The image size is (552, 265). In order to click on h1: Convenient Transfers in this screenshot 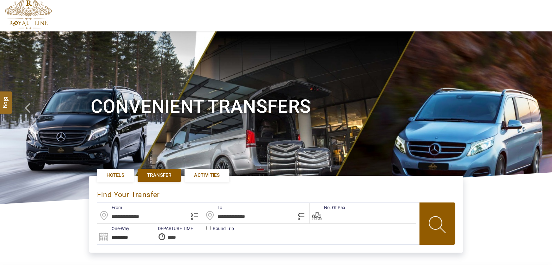, I will do `click(276, 106)`.